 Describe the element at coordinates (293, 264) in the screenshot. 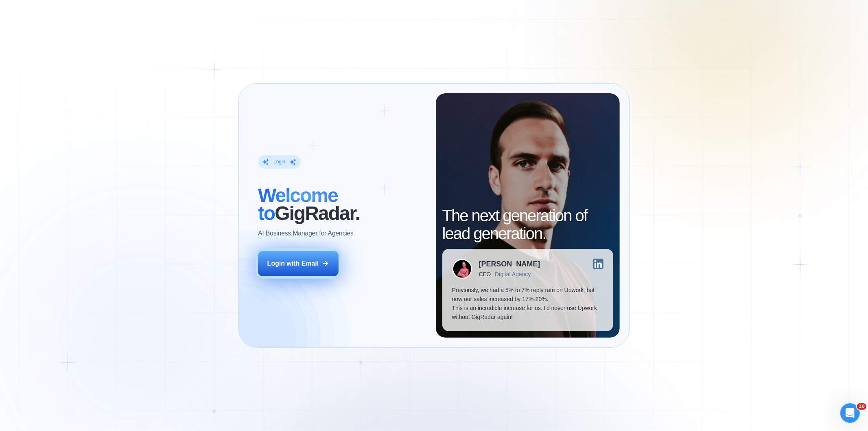

I see `div: Login with Email` at that location.